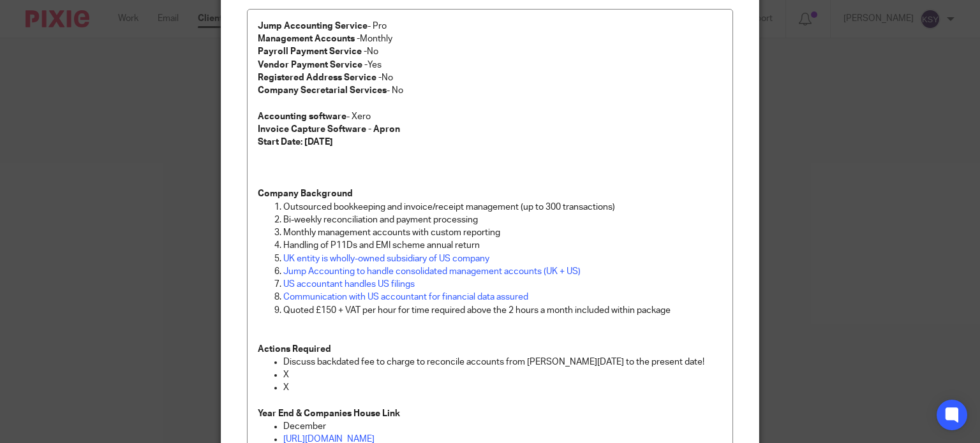 The image size is (980, 443). Describe the element at coordinates (406, 298) in the screenshot. I see `a: Communication with US accountant for financial data assured` at that location.